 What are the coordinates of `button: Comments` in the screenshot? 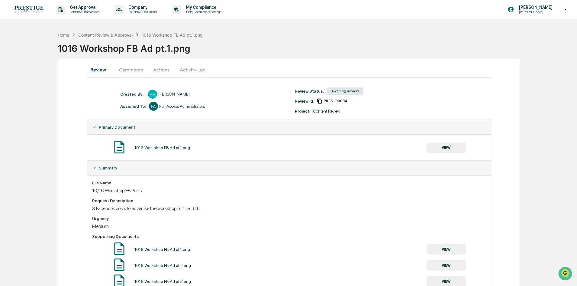 It's located at (131, 70).